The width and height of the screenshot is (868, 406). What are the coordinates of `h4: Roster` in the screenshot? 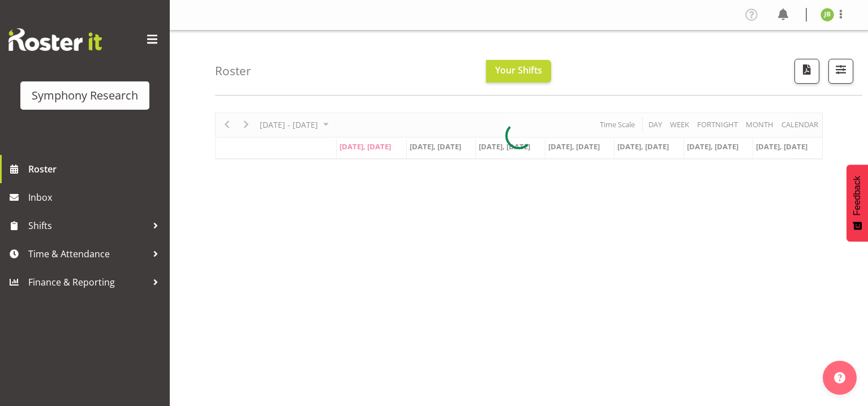 It's located at (233, 71).